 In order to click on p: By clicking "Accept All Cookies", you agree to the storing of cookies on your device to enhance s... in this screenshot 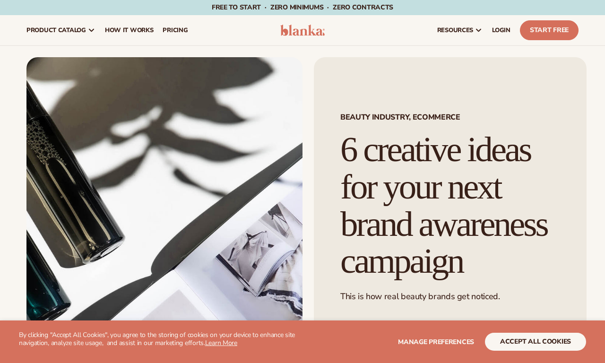, I will do `click(161, 339)`.